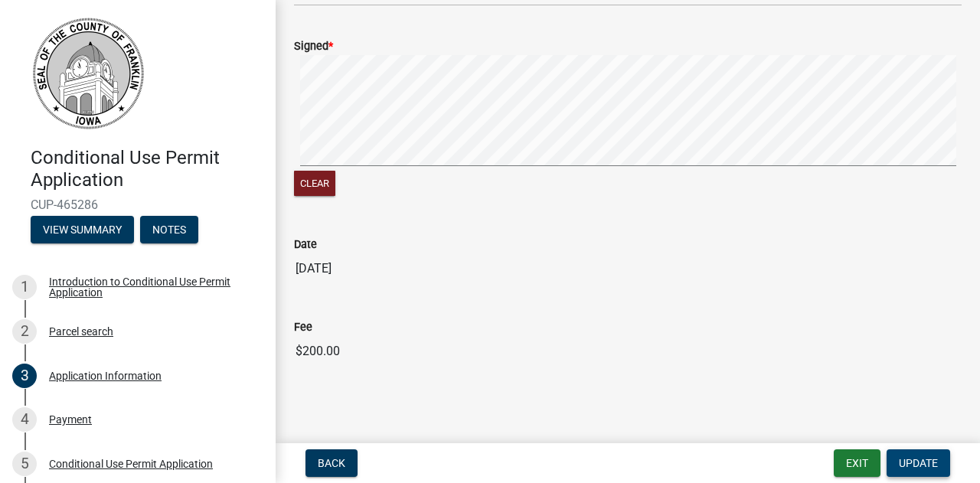 The height and width of the screenshot is (483, 980). Describe the element at coordinates (169, 231) in the screenshot. I see `wm-modal-confirm: Notes` at that location.